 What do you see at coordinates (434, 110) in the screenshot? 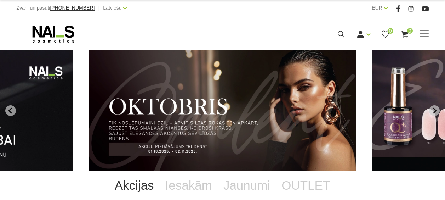
I see `button: Next slide` at bounding box center [434, 110].